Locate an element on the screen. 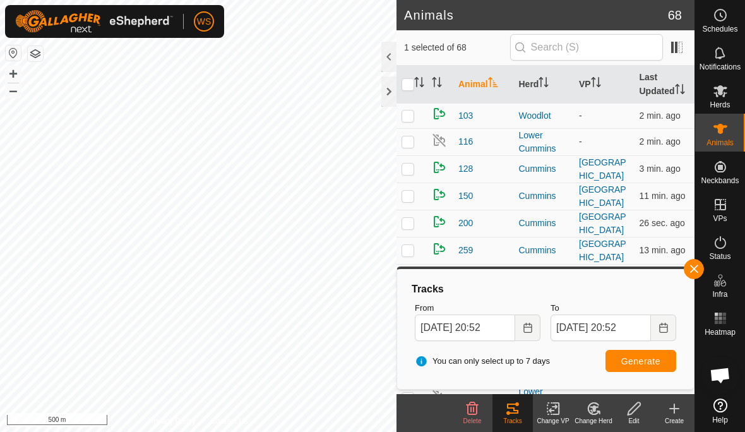  span: Aug 31, 2025 at 8:51 PM is located at coordinates (663, 223).